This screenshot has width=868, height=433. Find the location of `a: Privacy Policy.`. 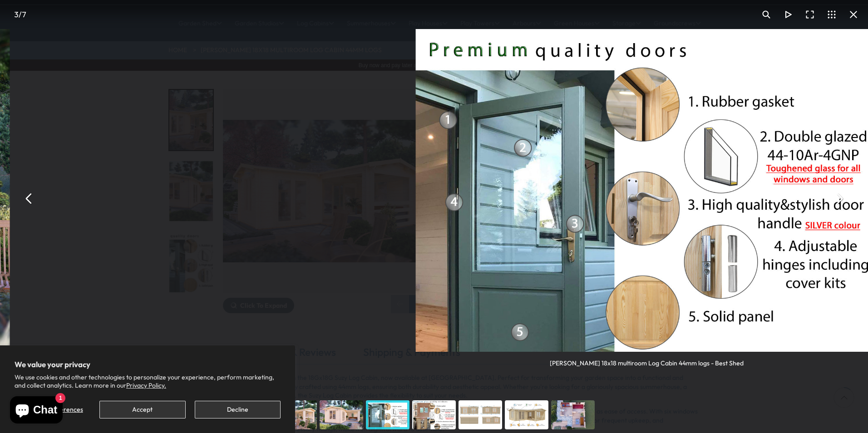

a: Privacy Policy. is located at coordinates (146, 385).